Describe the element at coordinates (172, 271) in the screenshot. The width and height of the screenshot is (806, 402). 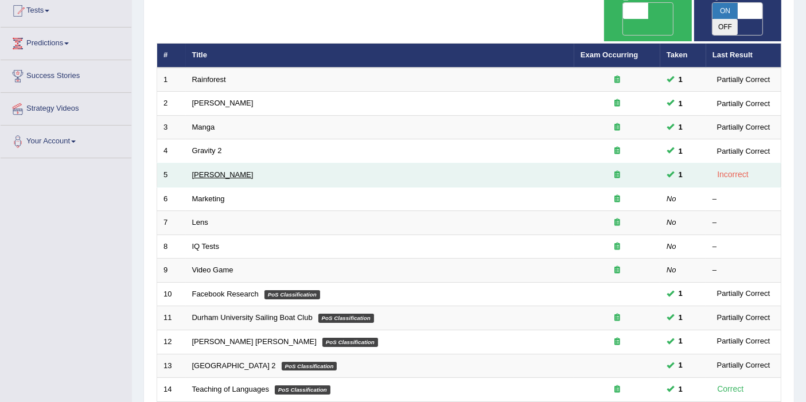
I see `td: 9` at that location.